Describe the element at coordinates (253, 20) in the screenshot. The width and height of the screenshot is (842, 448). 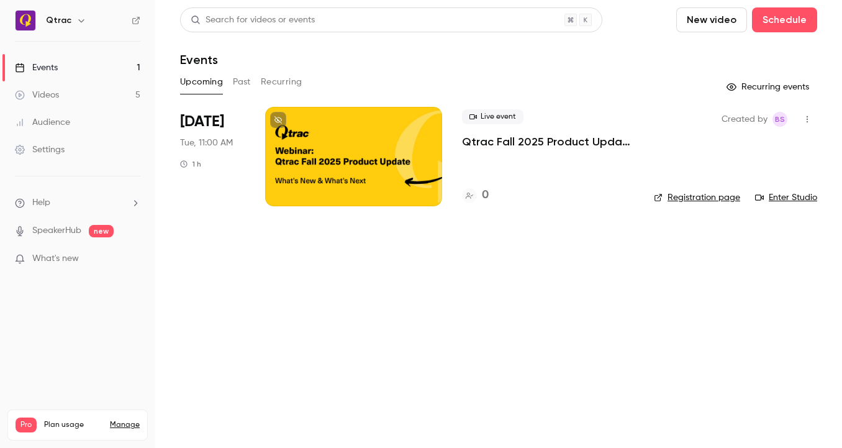
I see `div: Search for videos or events` at that location.